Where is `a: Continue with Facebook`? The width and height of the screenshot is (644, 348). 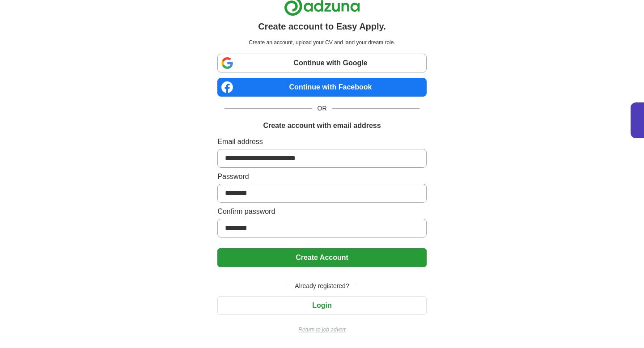 a: Continue with Facebook is located at coordinates (321, 87).